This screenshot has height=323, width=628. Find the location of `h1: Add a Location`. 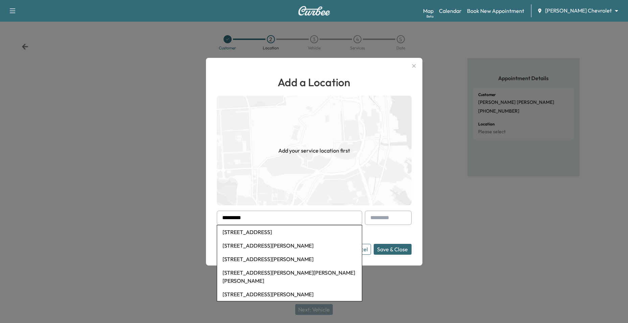

h1: Add a Location is located at coordinates (314, 82).